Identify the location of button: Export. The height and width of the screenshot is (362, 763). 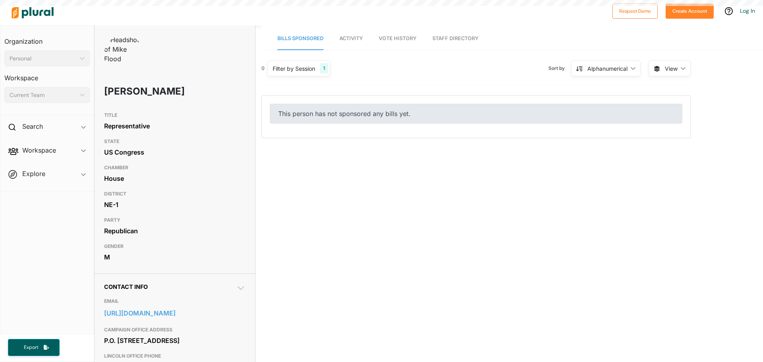
(34, 347).